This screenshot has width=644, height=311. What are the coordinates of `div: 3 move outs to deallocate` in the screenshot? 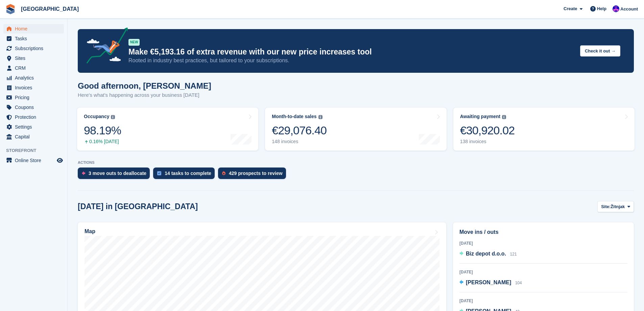 It's located at (117, 173).